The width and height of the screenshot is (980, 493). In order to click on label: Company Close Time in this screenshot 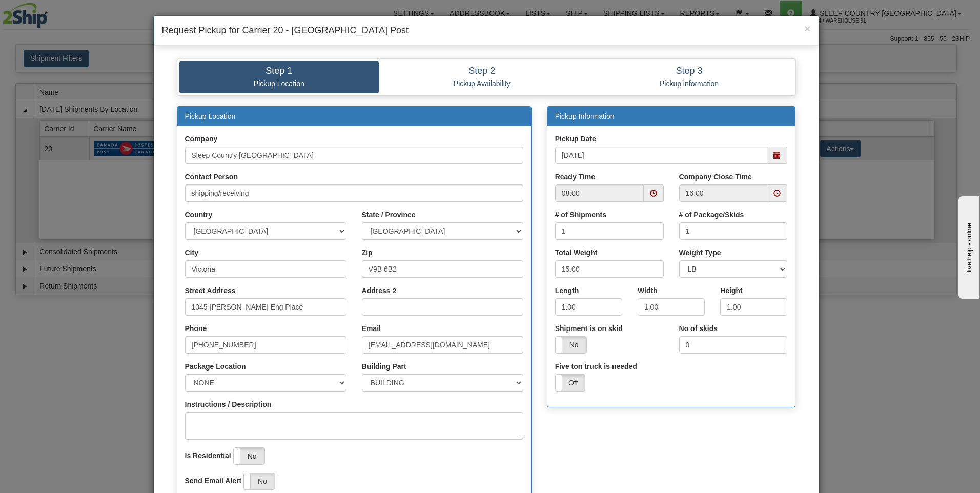, I will do `click(716, 177)`.